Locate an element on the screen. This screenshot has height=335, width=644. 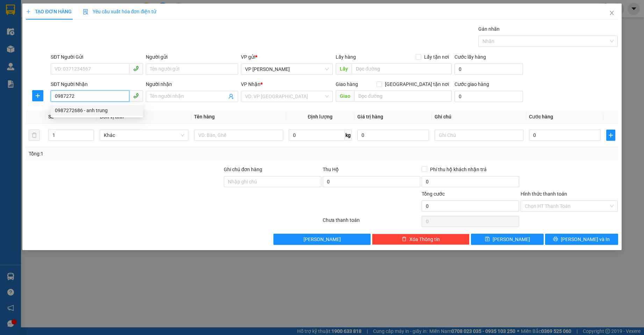
span: TẠO ĐƠN HÀNG is located at coordinates (49, 12).